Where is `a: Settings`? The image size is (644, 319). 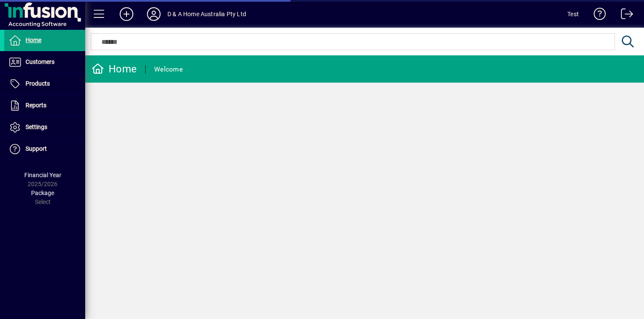
a: Settings is located at coordinates (45, 127).